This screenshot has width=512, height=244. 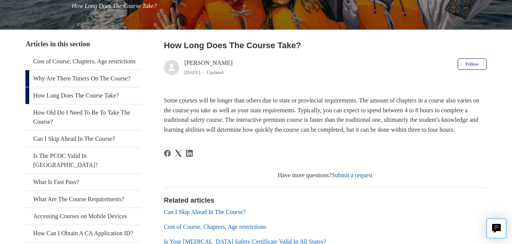 What do you see at coordinates (325, 45) in the screenshot?
I see `h2: How Long Does The Course Take?` at bounding box center [325, 45].